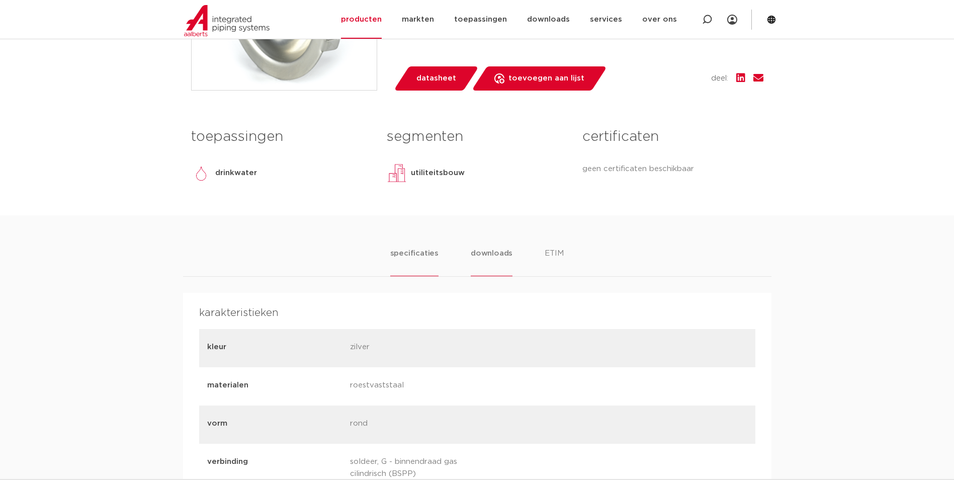 Image resolution: width=954 pixels, height=480 pixels. Describe the element at coordinates (275, 423) in the screenshot. I see `p: vorm` at that location.